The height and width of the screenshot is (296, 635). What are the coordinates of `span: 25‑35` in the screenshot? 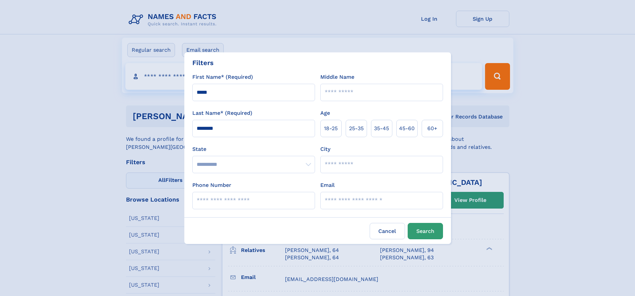 It's located at (356, 128).